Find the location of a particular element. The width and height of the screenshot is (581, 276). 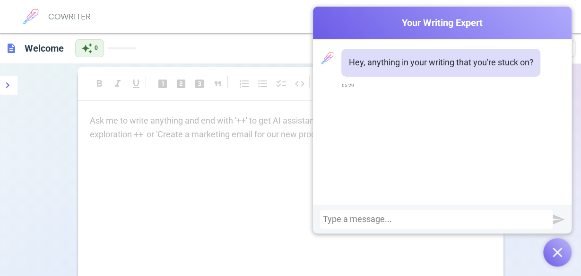

span: 05:29 is located at coordinates (347, 86).